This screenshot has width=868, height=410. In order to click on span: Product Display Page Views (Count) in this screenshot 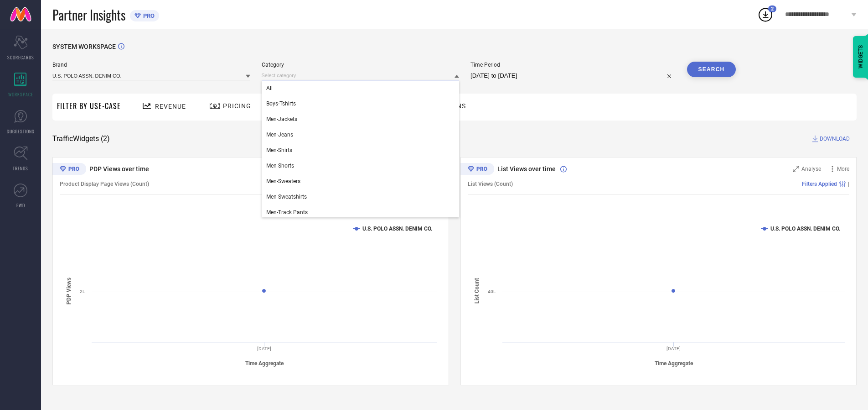, I will do `click(105, 184)`.